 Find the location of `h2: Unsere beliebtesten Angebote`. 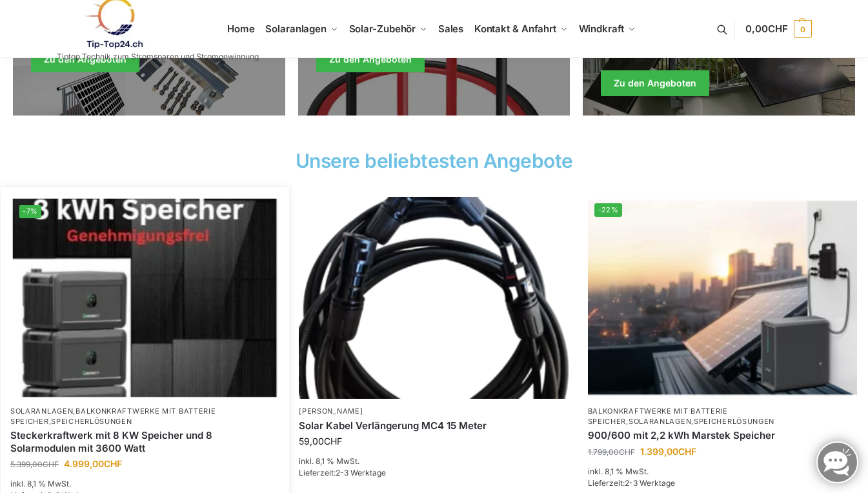

h2: Unsere beliebtesten Angebote is located at coordinates (434, 161).